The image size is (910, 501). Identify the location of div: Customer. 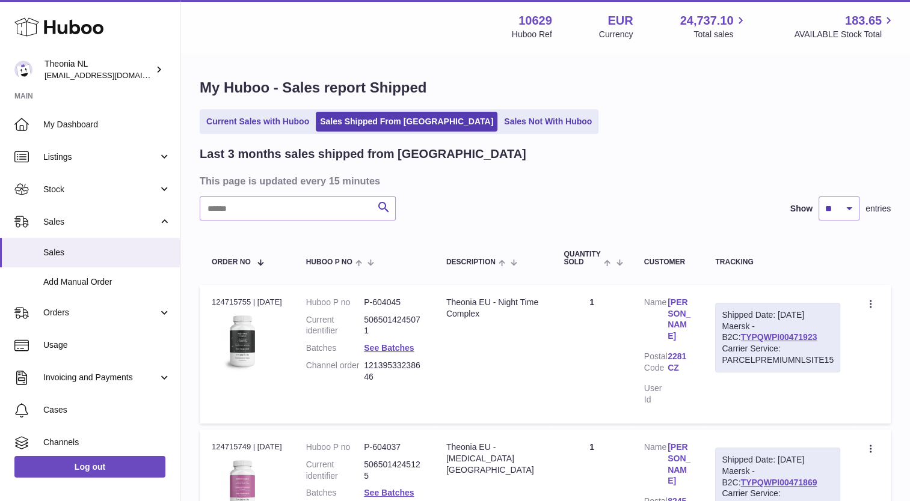
(667, 262).